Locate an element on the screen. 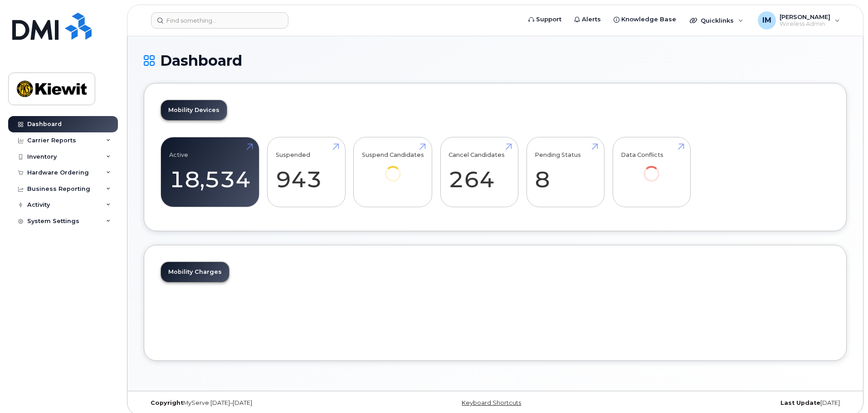 The height and width of the screenshot is (413, 868). a: Cancel Candidates 264 is located at coordinates (479, 172).